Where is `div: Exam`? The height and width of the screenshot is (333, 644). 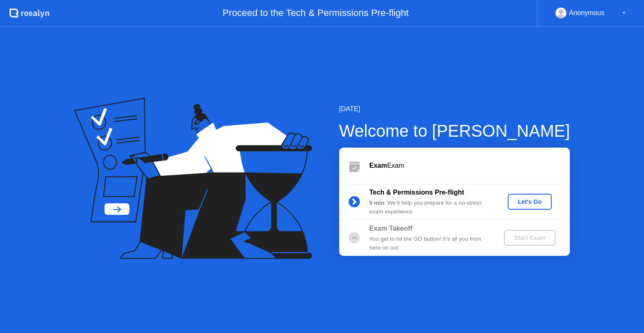
div: Exam is located at coordinates (470, 166).